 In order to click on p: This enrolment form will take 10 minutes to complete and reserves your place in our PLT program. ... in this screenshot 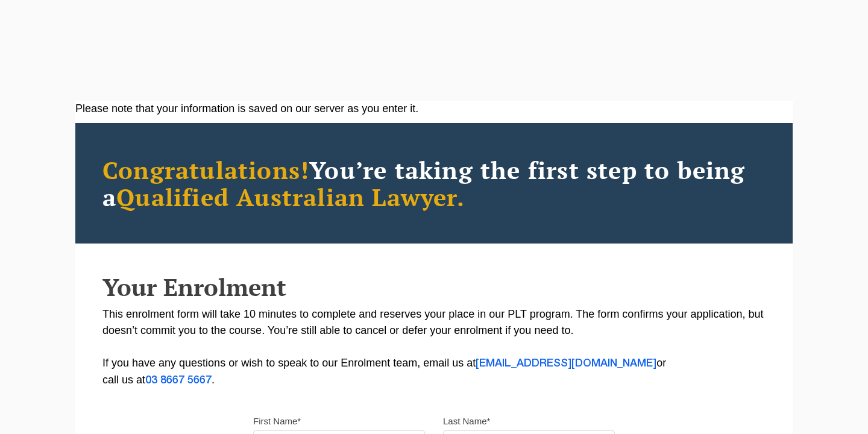, I will do `click(434, 347)`.